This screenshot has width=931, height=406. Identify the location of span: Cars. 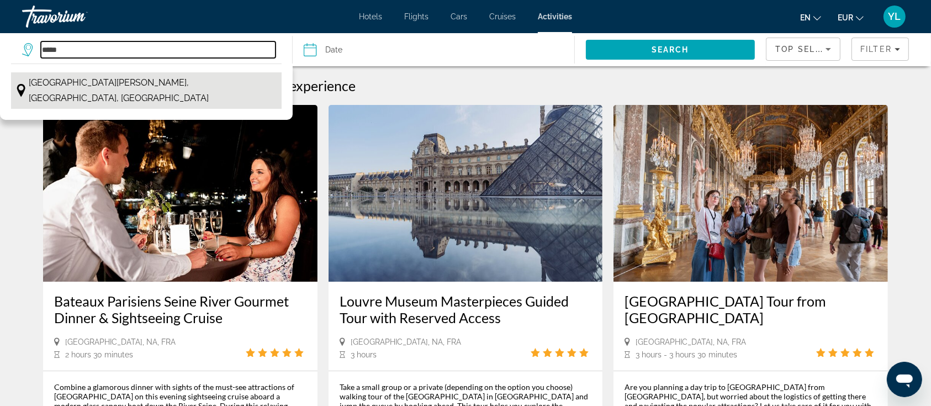
(459, 17).